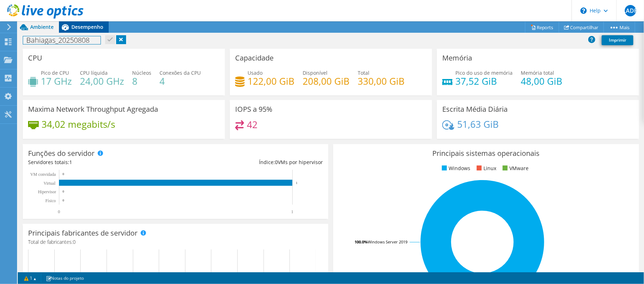 The image size is (644, 284). What do you see at coordinates (42, 26) in the screenshot?
I see `span: Ambiente` at bounding box center [42, 26].